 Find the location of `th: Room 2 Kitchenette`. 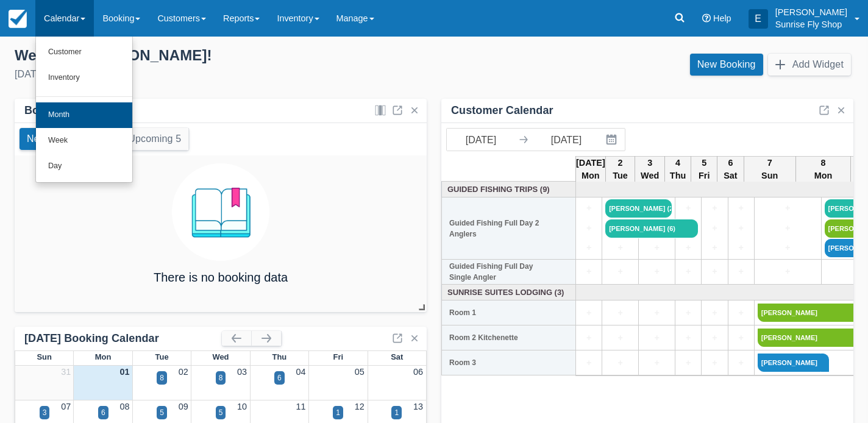

th: Room 2 Kitchenette is located at coordinates (509, 338).